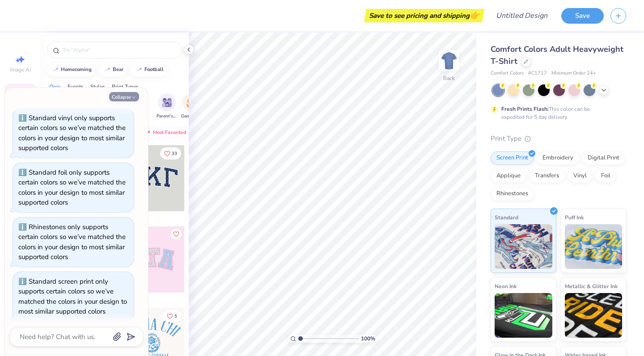 The width and height of the screenshot is (644, 356). I want to click on button: Collapse, so click(124, 97).